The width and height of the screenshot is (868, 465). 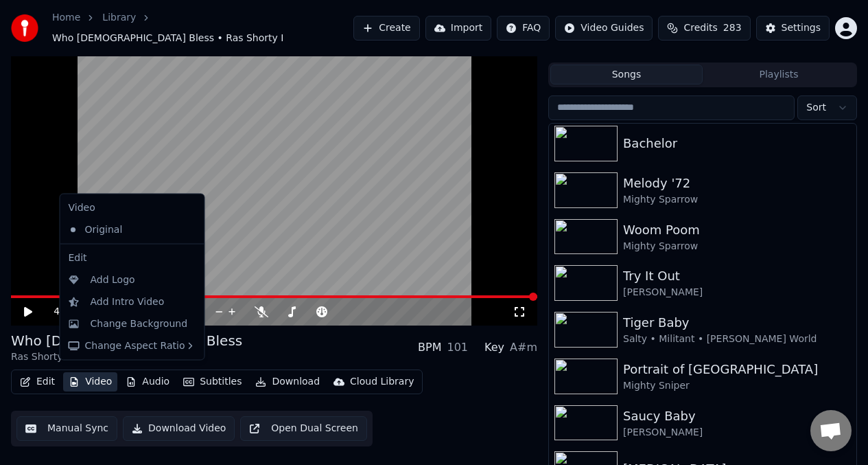 What do you see at coordinates (524, 348) in the screenshot?
I see `div: A#m` at bounding box center [524, 348].